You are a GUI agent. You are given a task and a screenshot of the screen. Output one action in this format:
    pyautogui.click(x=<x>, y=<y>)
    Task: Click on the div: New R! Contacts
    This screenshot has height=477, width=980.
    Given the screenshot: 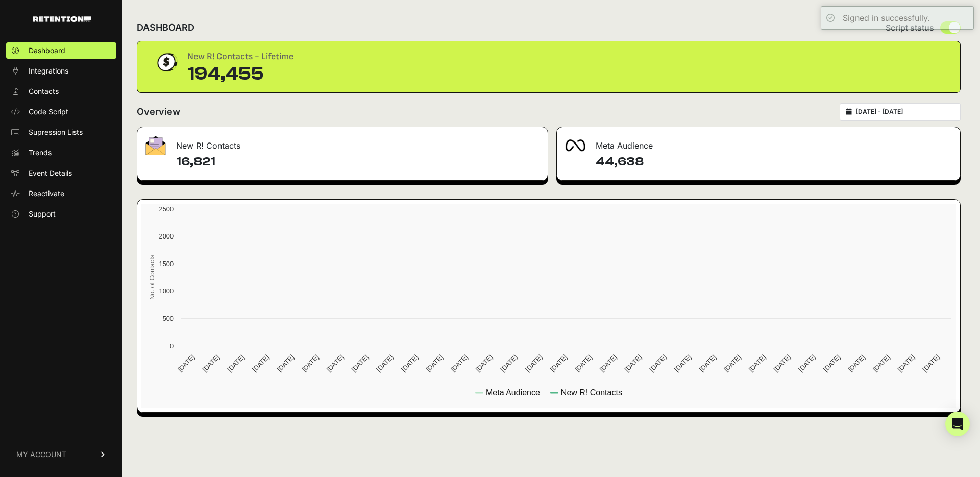 What is the action you would take?
    pyautogui.click(x=342, y=143)
    